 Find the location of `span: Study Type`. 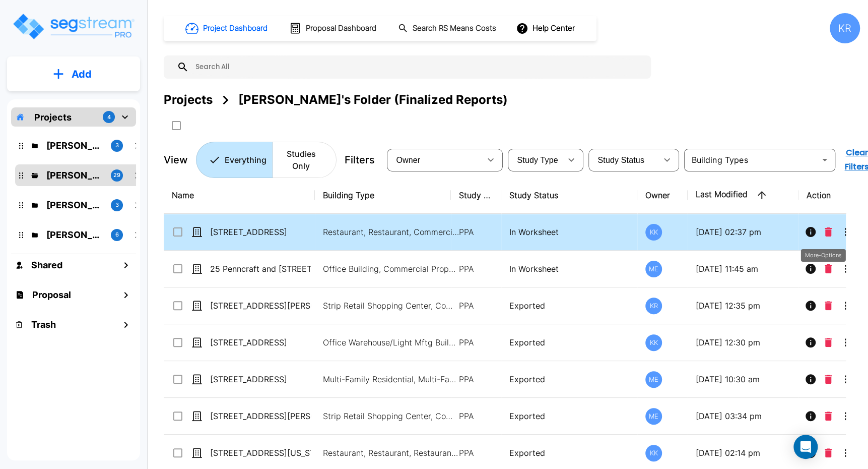

span: Study Type is located at coordinates (537, 160).